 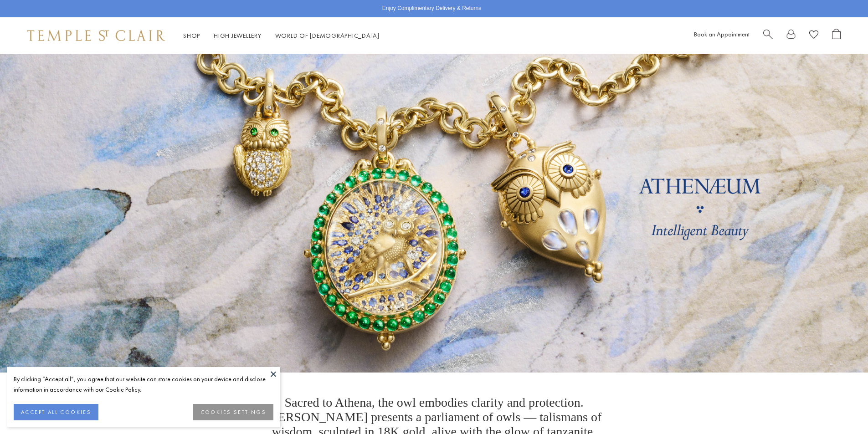 I want to click on div: By clicking “Accept all”, you agree that our website can store cookies on your device and disclos..., so click(x=144, y=385).